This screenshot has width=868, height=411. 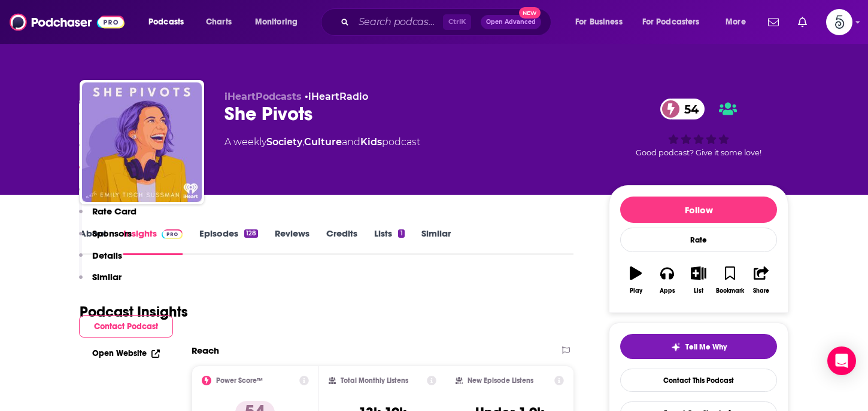 What do you see at coordinates (338, 96) in the screenshot?
I see `a: iHeartRadio` at bounding box center [338, 96].